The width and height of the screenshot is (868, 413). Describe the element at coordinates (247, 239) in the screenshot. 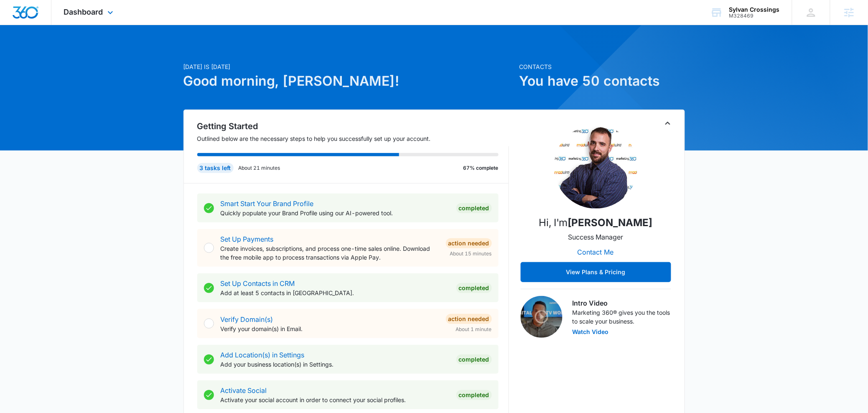

I see `a: Set Up Payments` at that location.